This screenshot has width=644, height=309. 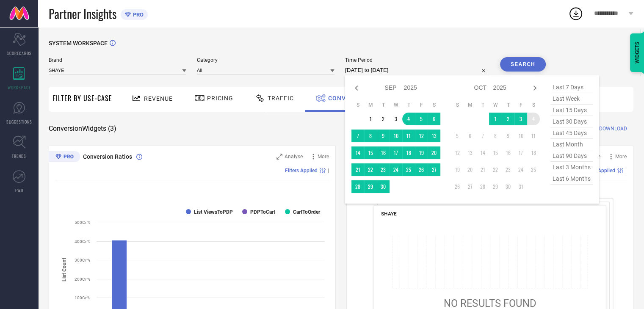 What do you see at coordinates (396, 136) in the screenshot?
I see `td: Wed Sep 10 2025` at bounding box center [396, 136].